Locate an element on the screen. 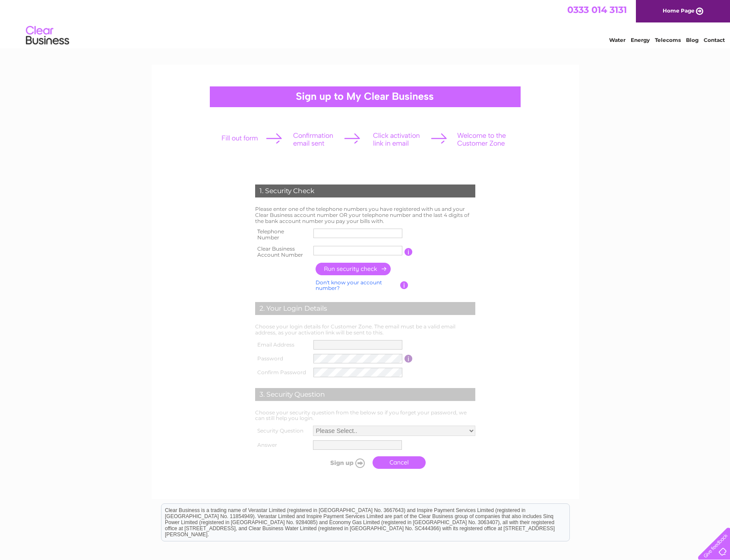  th: Answer is located at coordinates (282, 445).